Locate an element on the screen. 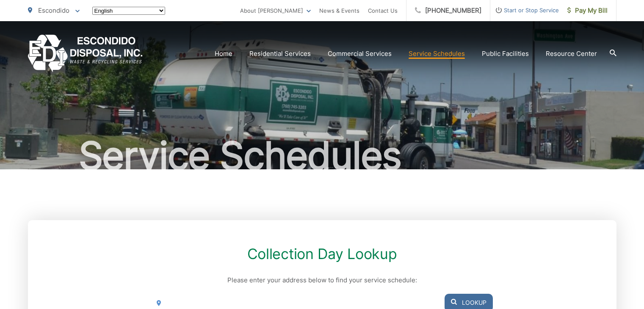 The image size is (644, 309). a: Public Facilities is located at coordinates (505, 54).